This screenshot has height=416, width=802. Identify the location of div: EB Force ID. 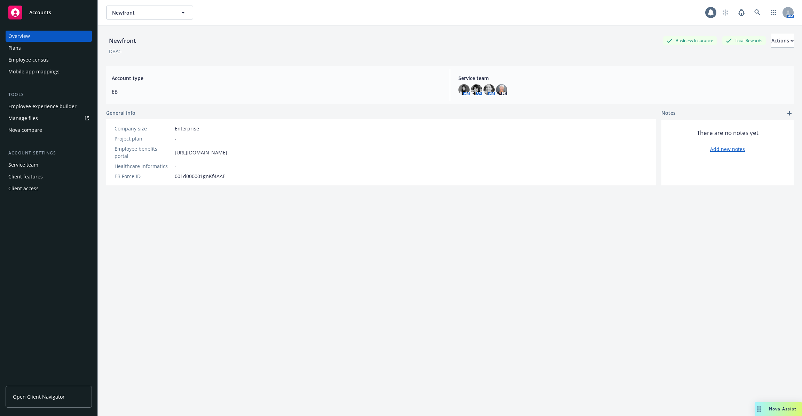
(143, 176).